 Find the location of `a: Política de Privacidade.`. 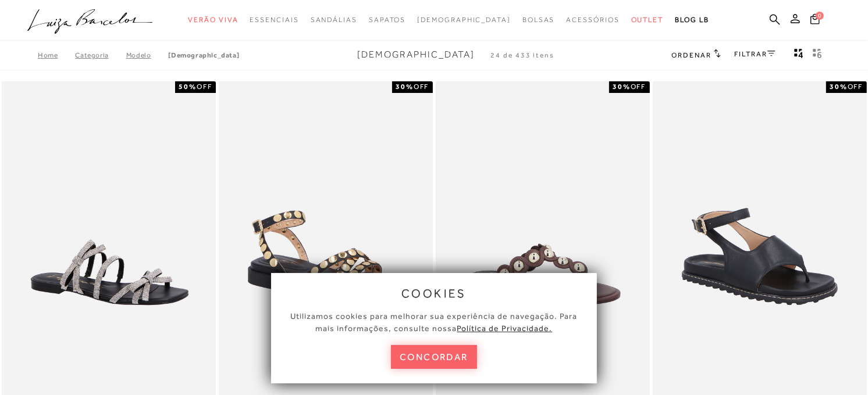

a: Política de Privacidade. is located at coordinates (505, 328).